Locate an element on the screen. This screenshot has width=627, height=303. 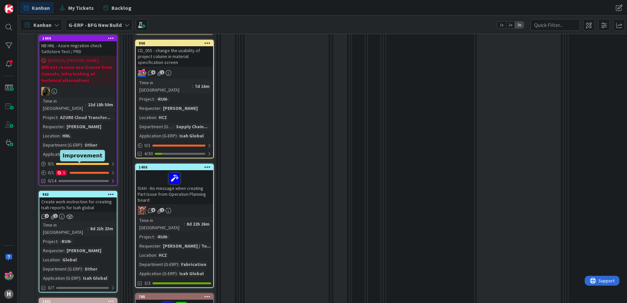
div: 0/11 is located at coordinates (78, 172).